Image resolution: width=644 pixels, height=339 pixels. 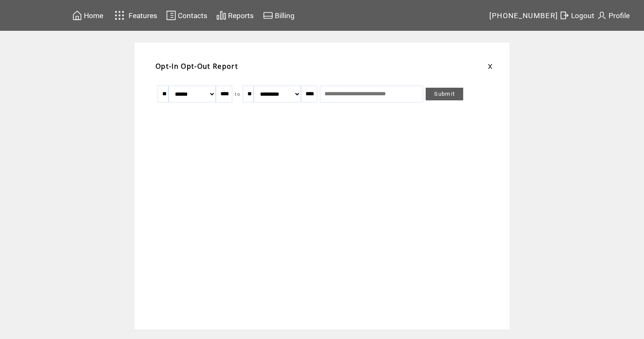 I want to click on span: Contacts, so click(x=192, y=15).